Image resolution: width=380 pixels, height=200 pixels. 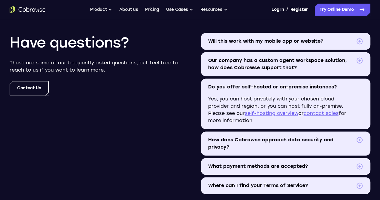 I want to click on span: How does Cobrowse approach data security and privacy?, so click(x=281, y=143).